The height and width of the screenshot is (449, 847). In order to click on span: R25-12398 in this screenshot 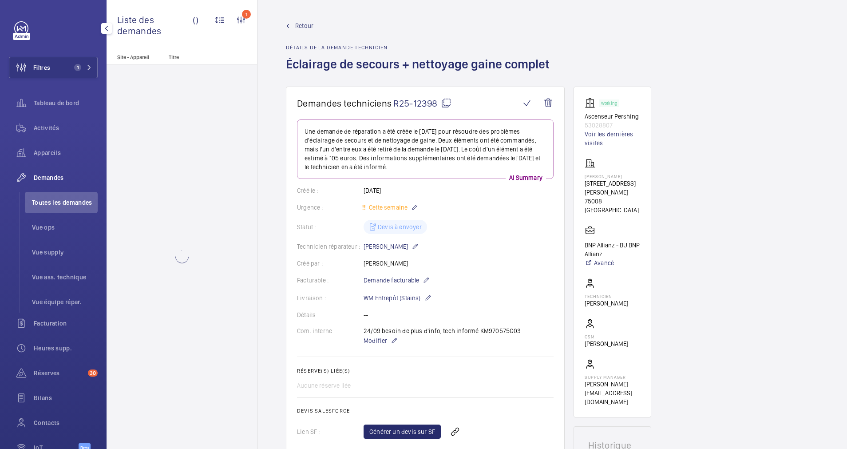, I will do `click(422, 103)`.